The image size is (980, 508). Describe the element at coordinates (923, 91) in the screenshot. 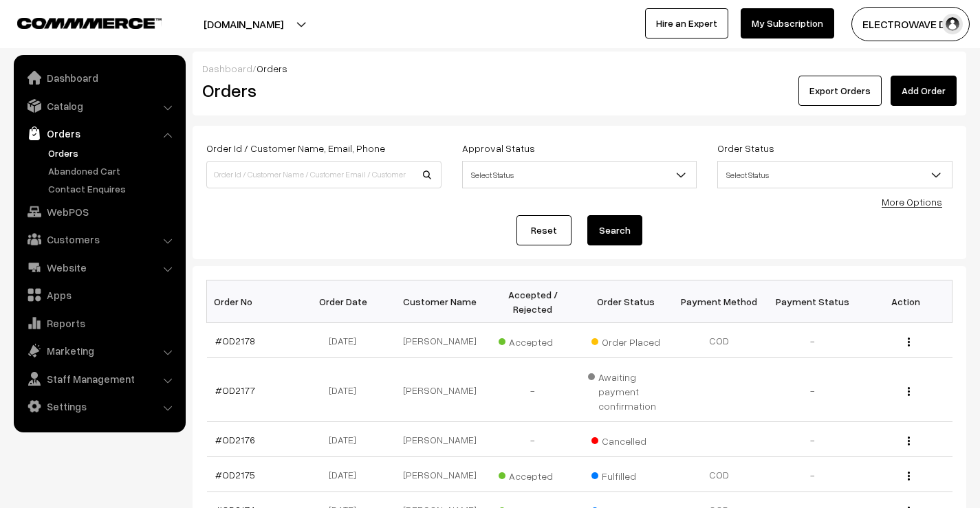

I see `a: Add Order` at that location.